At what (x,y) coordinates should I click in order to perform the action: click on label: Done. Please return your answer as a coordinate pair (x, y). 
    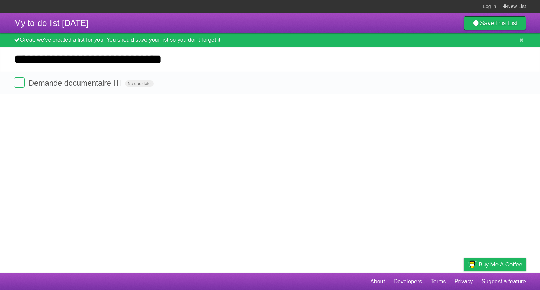
    Looking at the image, I should click on (19, 83).